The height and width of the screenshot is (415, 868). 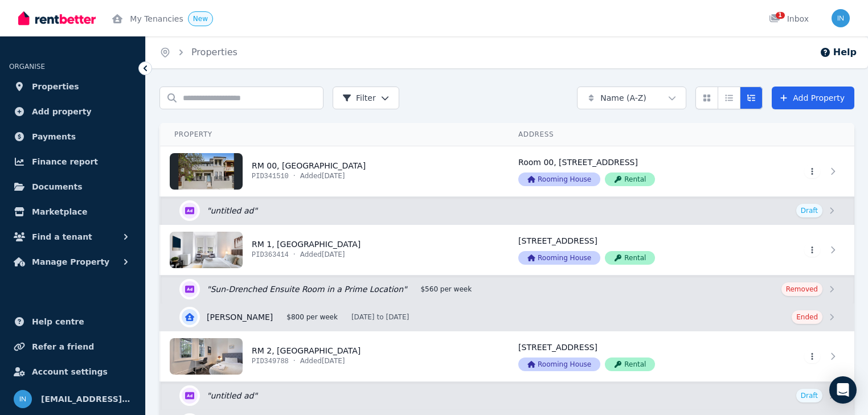 What do you see at coordinates (198, 53) in the screenshot?
I see `nav: Breadcrumb` at bounding box center [198, 53].